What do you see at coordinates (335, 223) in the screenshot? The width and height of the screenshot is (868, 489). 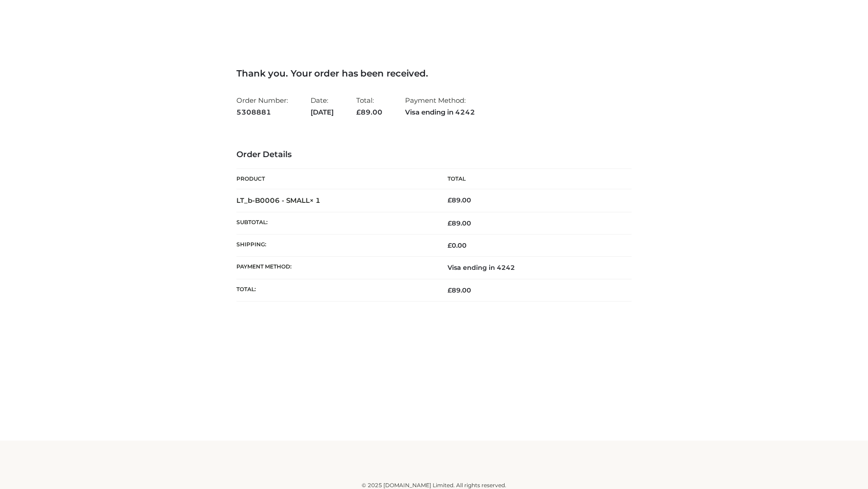 I see `th: Subtotal:` at bounding box center [335, 223].